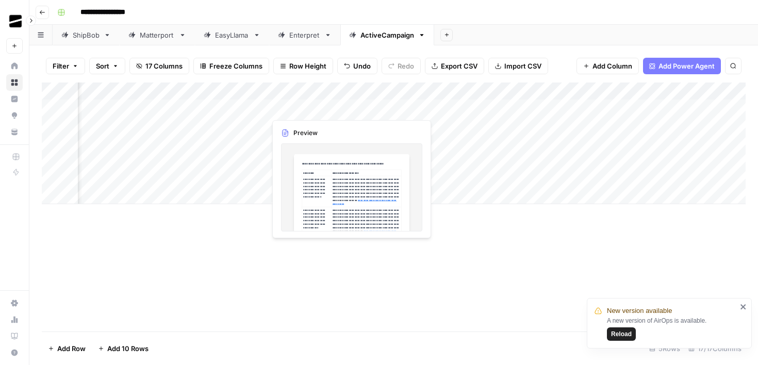 The width and height of the screenshot is (758, 365). Describe the element at coordinates (61, 66) in the screenshot. I see `span: Filter` at that location.